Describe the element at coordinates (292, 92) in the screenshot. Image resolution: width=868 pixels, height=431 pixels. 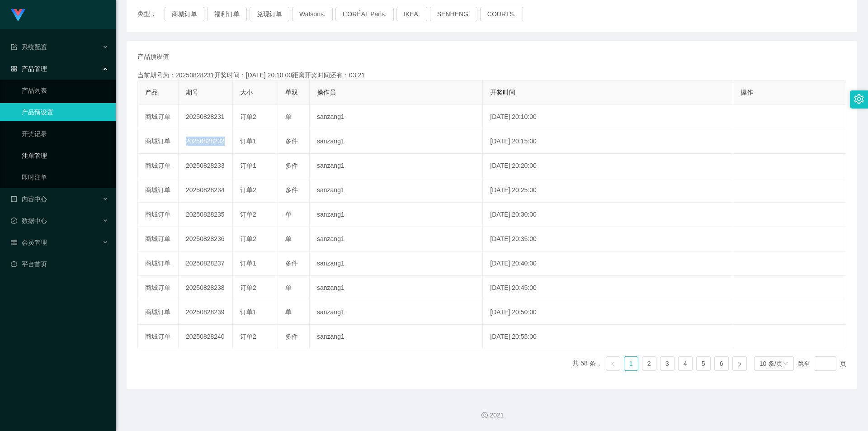
I see `span: 单双` at that location.